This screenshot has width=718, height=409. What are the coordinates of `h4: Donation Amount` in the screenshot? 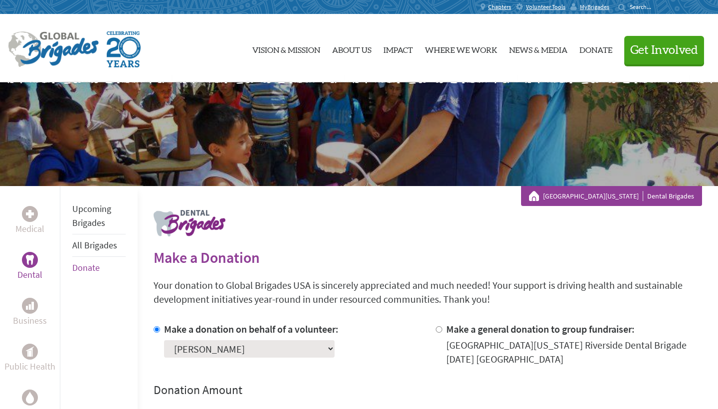 It's located at (428, 390).